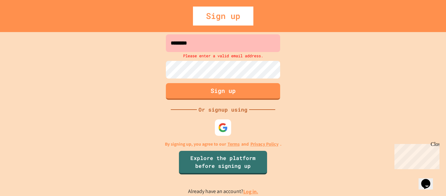 Image resolution: width=446 pixels, height=196 pixels. What do you see at coordinates (251, 191) in the screenshot?
I see `a: Log in.` at bounding box center [251, 191].